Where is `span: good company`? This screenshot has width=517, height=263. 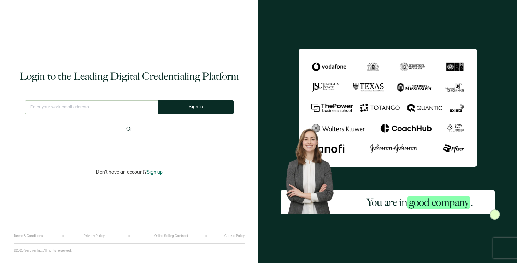
span: good company is located at coordinates (438, 202).